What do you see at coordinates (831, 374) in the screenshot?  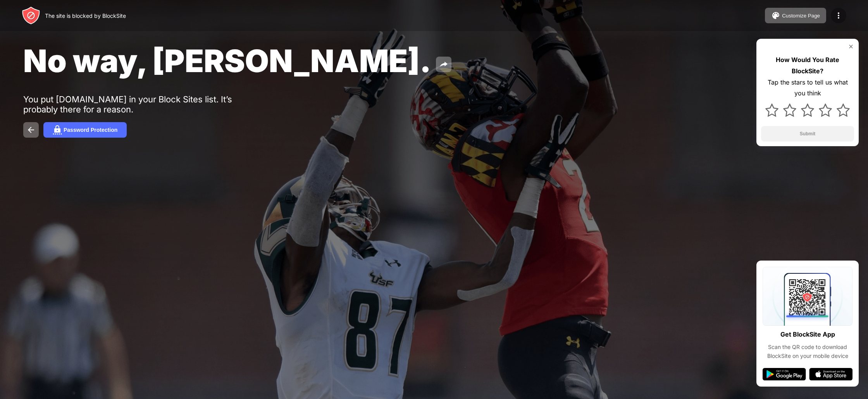 I see `img: app-store.svg` at bounding box center [831, 374].